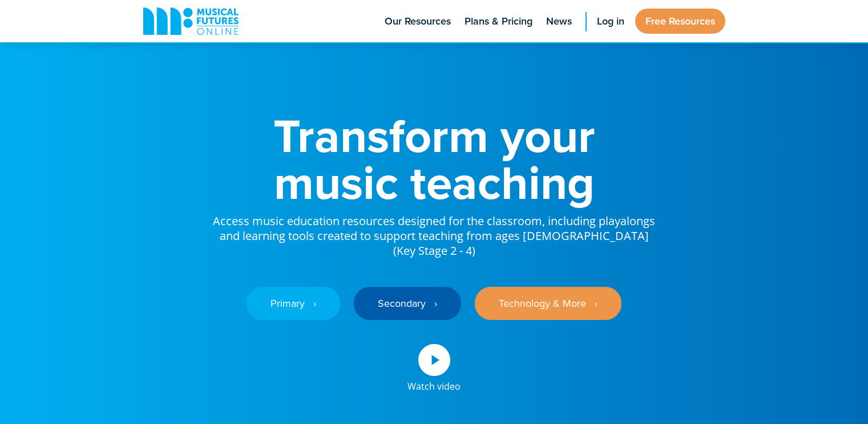 The width and height of the screenshot is (868, 424). Describe the element at coordinates (611, 21) in the screenshot. I see `span: Log in` at that location.